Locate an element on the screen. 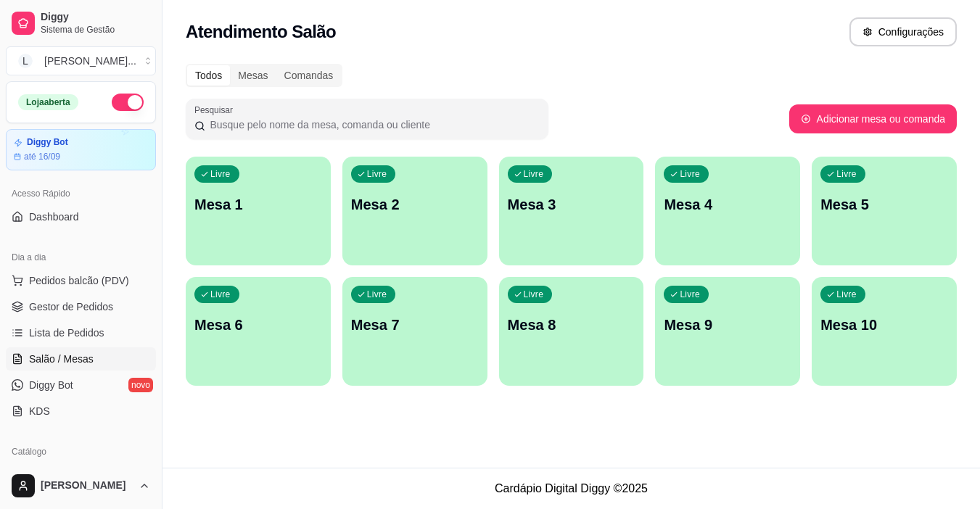 This screenshot has height=509, width=980. div: Loja aberta is located at coordinates (48, 102).